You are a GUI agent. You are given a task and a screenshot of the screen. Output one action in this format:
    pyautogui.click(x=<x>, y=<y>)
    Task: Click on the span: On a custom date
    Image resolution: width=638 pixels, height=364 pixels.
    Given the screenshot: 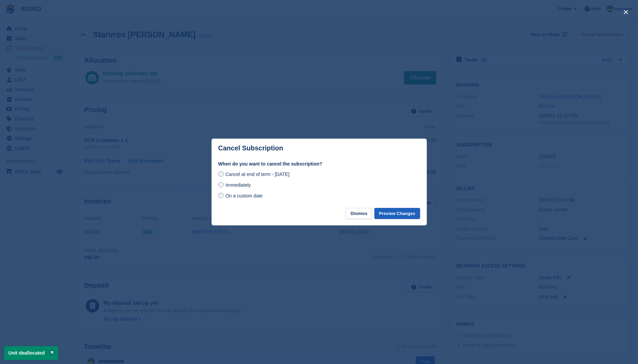 What is the action you would take?
    pyautogui.click(x=244, y=196)
    